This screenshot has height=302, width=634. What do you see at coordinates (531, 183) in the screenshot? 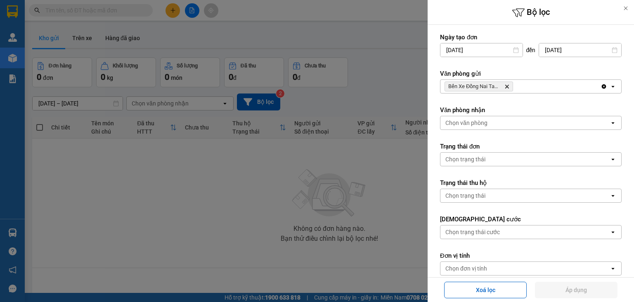
I see `label: Trạng thái thu hộ` at bounding box center [531, 183].